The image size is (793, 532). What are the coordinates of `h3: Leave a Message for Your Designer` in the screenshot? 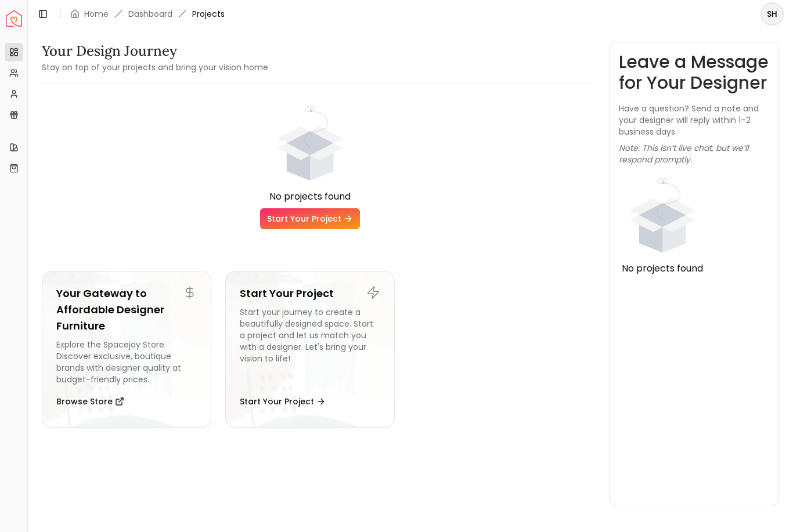 It's located at (694, 73).